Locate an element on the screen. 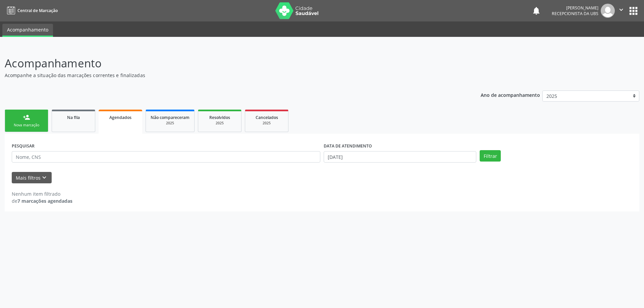 The image size is (644, 308). span: Resolvidos is located at coordinates (220, 117).